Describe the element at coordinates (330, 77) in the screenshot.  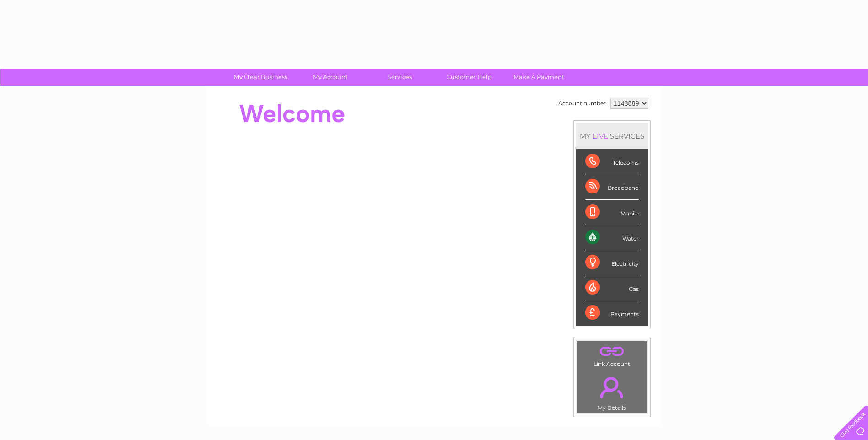
I see `a: My Account` at that location.